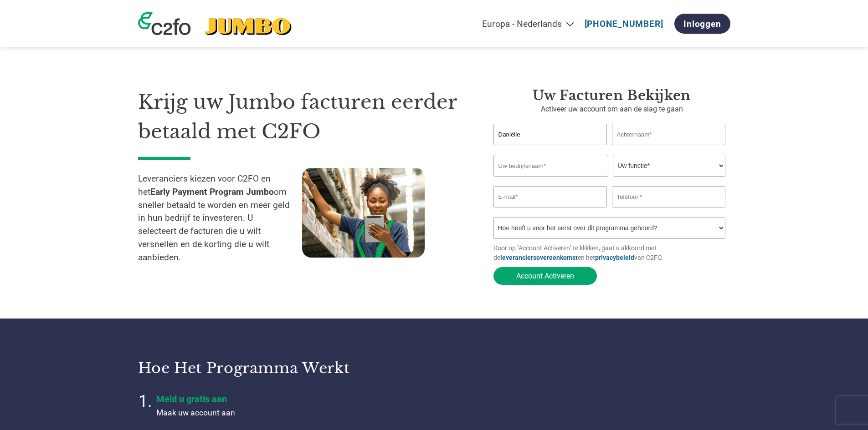  What do you see at coordinates (669, 149) in the screenshot?
I see `div: Invalid last name or last name is too long` at bounding box center [669, 149].